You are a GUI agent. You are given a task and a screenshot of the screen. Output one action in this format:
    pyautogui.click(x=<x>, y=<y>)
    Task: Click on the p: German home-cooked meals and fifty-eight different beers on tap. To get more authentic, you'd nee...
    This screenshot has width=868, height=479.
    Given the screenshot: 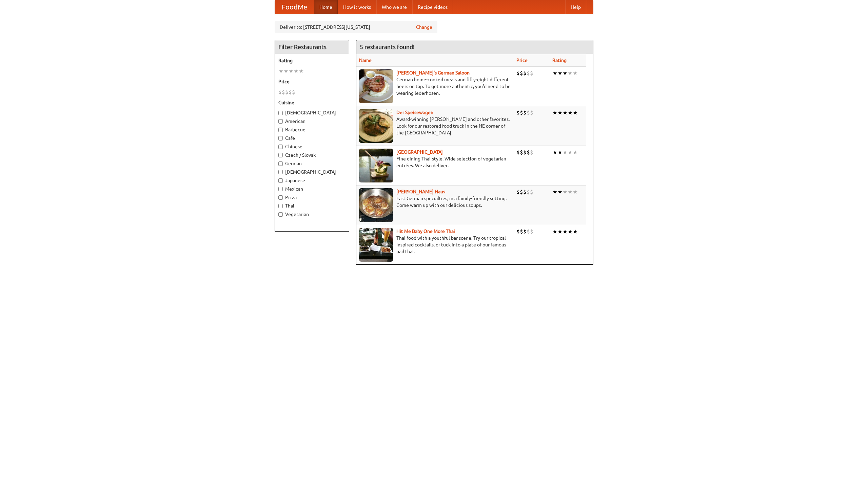 What is the action you would take?
    pyautogui.click(x=435, y=87)
    